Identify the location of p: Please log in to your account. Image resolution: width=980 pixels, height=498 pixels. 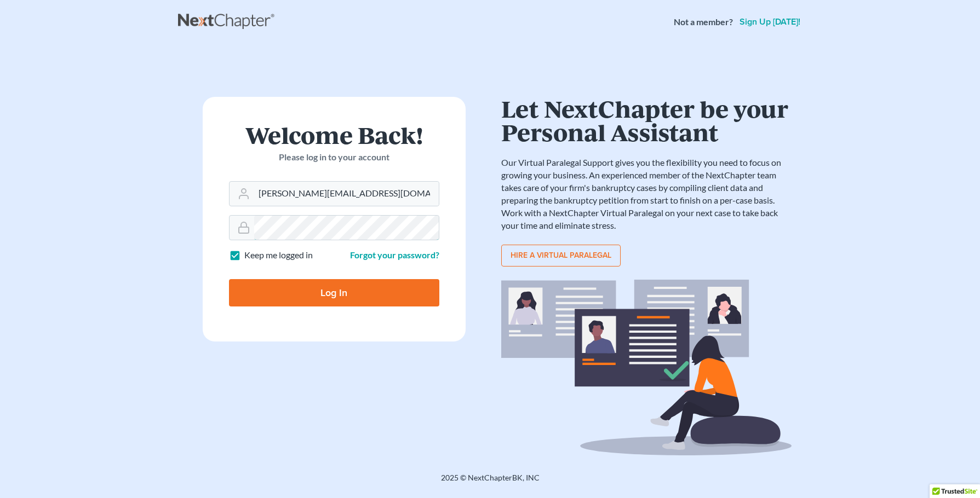
(334, 157).